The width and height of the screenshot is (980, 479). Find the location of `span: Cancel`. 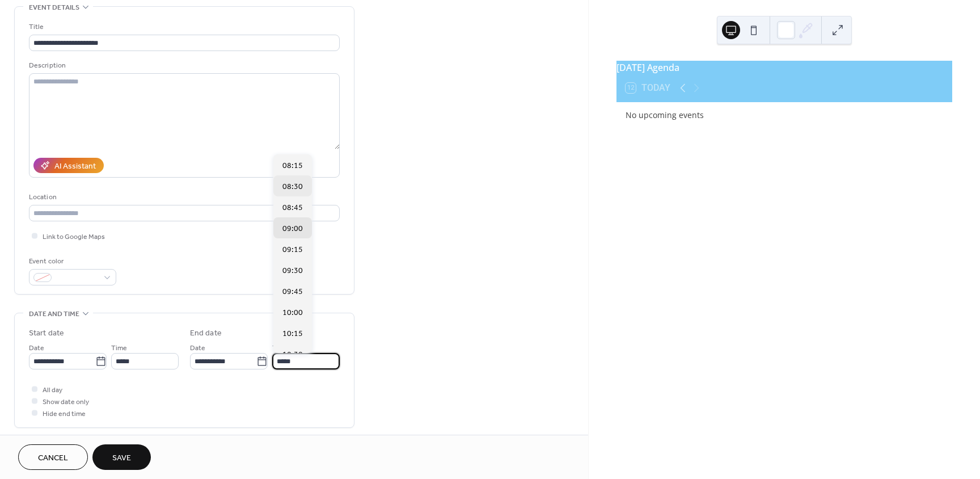

span: Cancel is located at coordinates (53, 458).